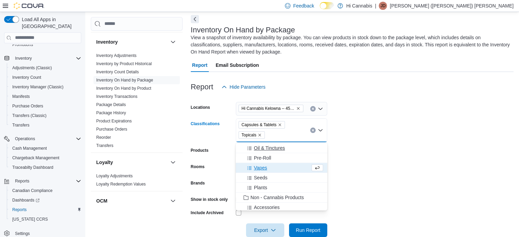  I want to click on button: Close list of options, so click(320, 130).